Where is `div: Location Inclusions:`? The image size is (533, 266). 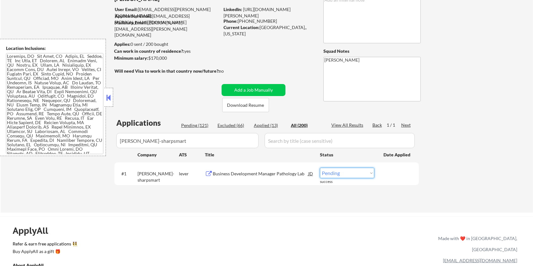
div: Location Inclusions: is located at coordinates (55, 48).